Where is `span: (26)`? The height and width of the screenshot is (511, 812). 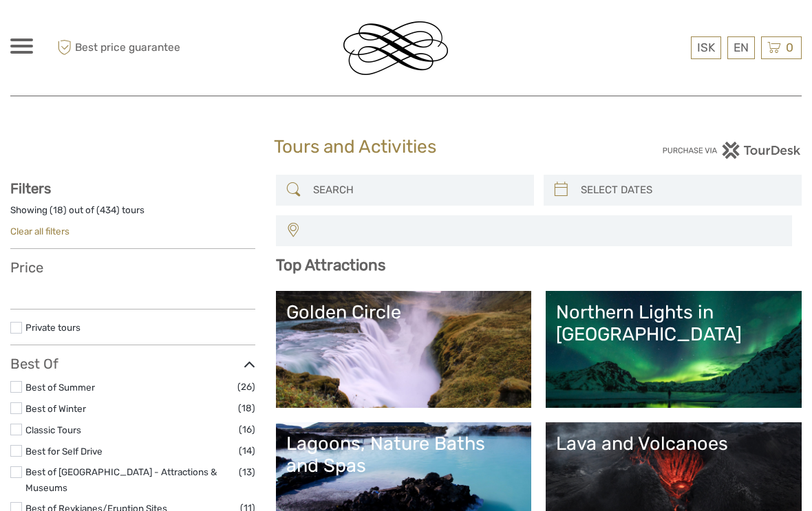
span: (26) is located at coordinates (246, 386).